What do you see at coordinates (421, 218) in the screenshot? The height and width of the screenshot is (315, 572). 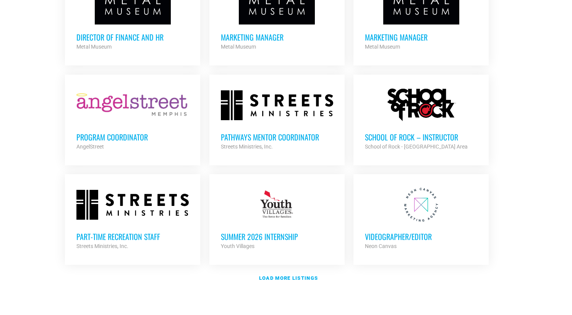 I see `a: Videographer/Editor Neon Canvas` at bounding box center [421, 218].